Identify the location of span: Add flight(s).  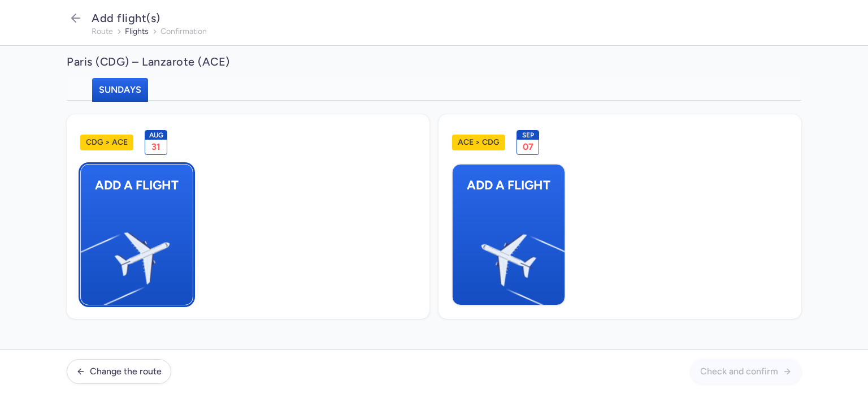
(126, 18).